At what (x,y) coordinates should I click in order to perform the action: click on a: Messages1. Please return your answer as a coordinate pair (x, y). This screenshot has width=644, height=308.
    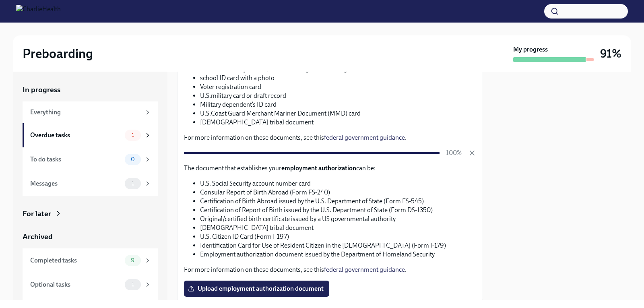
    Looking at the image, I should click on (90, 184).